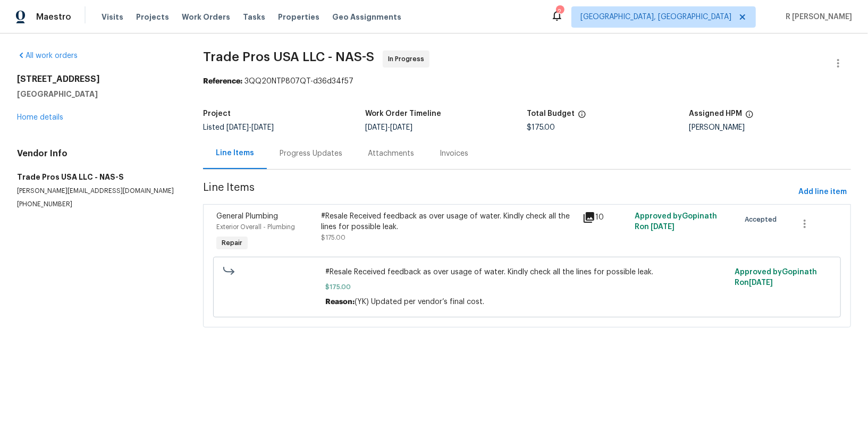 Image resolution: width=868 pixels, height=421 pixels. Describe the element at coordinates (527, 272) in the screenshot. I see `span: #Resale Received feedback as over usage of water. Kindly check all the lines for possible leak.` at that location.